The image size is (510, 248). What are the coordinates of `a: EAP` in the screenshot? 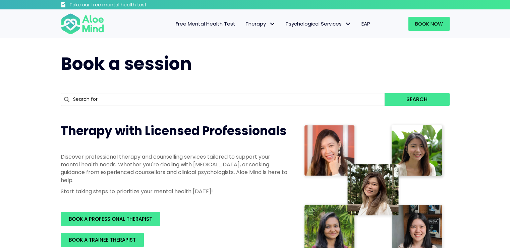 It's located at (366, 24).